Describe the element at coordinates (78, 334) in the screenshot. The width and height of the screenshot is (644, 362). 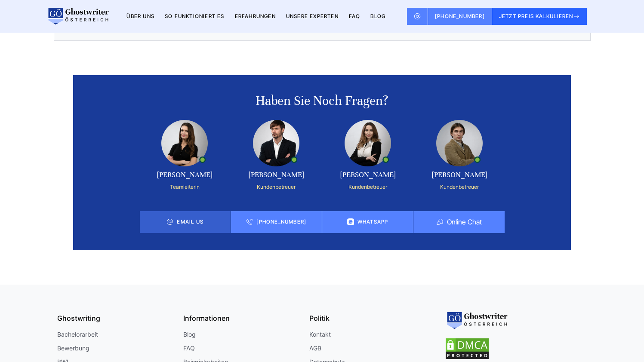
I see `a: Bachelorarbeit` at that location.